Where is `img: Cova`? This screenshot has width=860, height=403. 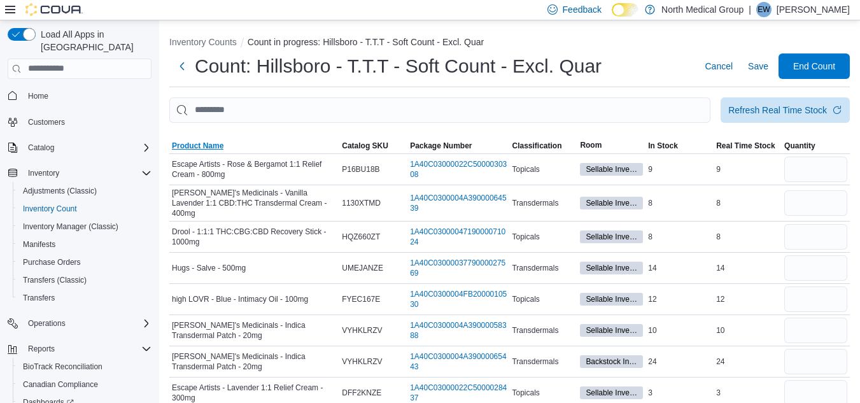 img: Cova is located at coordinates (54, 10).